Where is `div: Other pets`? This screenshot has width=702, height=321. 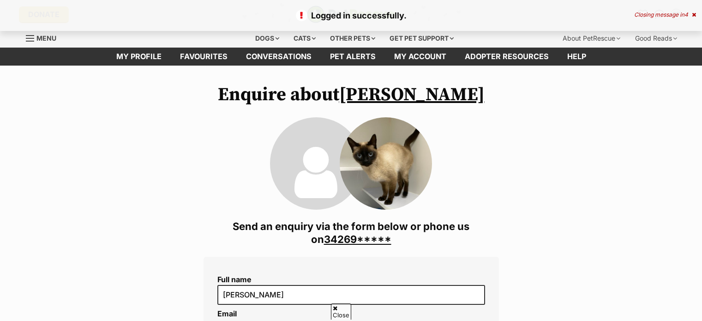
div: Other pets is located at coordinates (353, 38).